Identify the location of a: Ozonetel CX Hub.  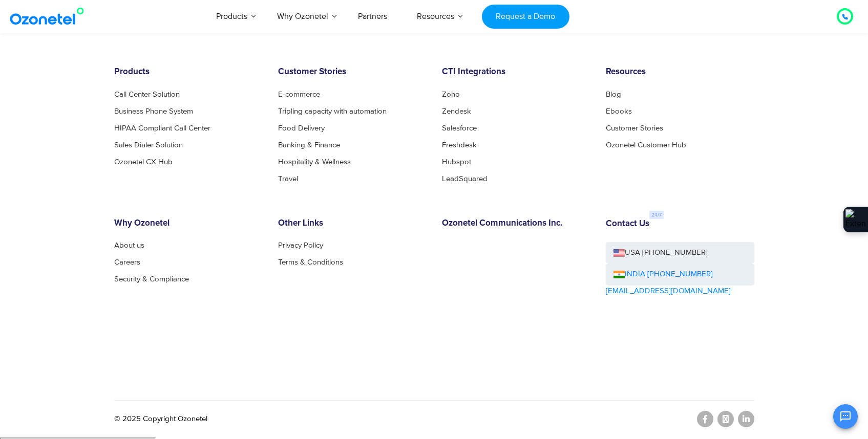
(143, 162).